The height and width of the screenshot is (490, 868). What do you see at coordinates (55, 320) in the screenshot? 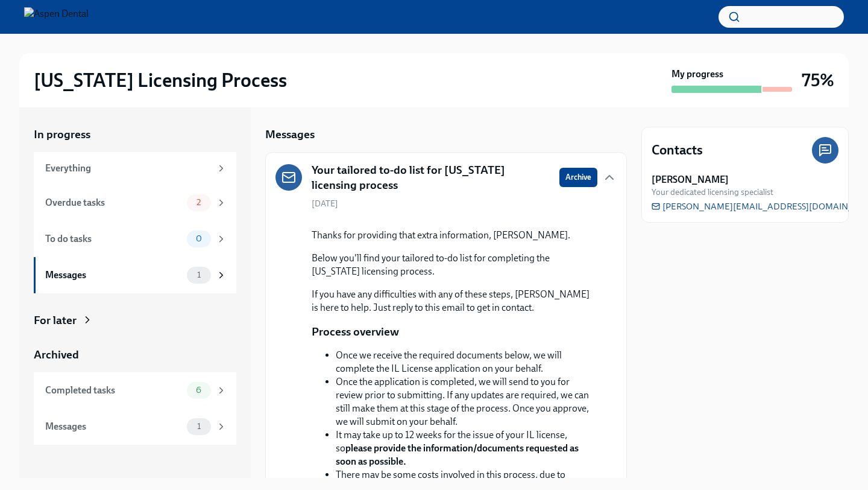
I see `div: For later` at bounding box center [55, 320].